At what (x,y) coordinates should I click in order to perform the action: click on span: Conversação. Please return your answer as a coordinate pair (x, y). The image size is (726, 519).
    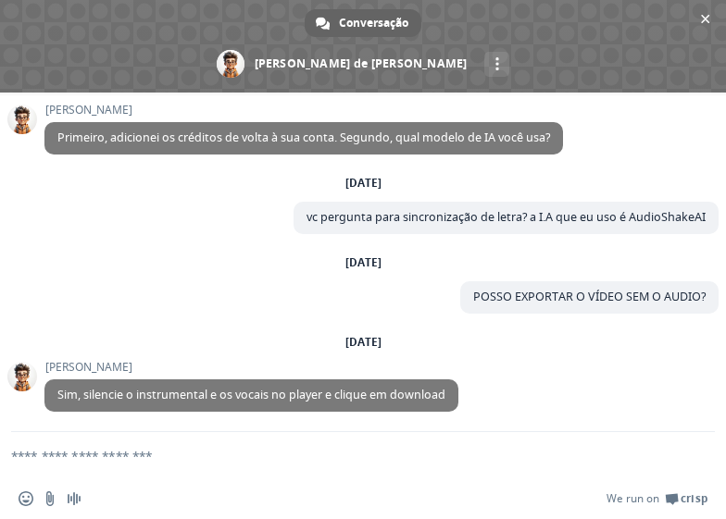
    Looking at the image, I should click on (373, 23).